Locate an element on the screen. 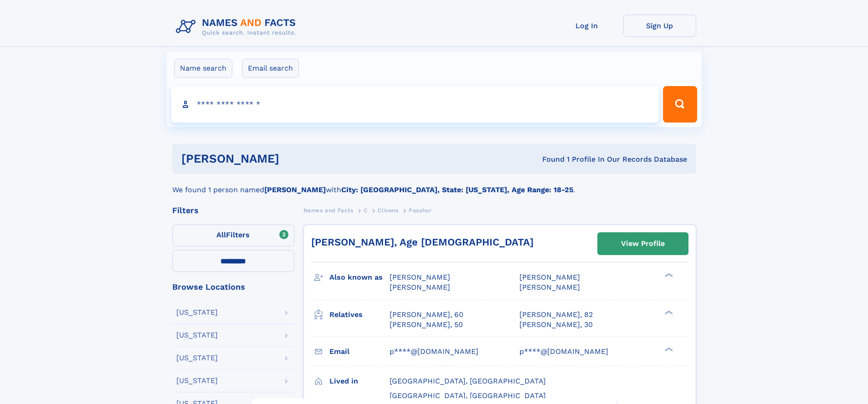  img: Logo Names and Facts is located at coordinates (238, 27).